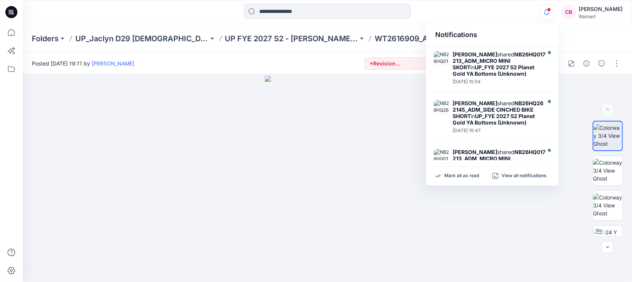  Describe the element at coordinates (498, 109) in the screenshot. I see `strong: NB26HQ262145_ADM_SIDE CINCHED BIKE SHORT` at that location.